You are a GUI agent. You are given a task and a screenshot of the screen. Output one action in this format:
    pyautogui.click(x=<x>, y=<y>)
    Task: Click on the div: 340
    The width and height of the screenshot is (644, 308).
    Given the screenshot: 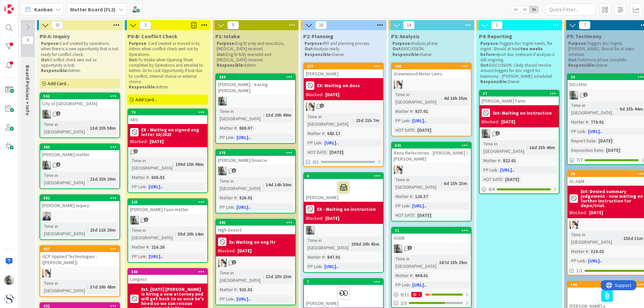 What is the action you would take?
    pyautogui.click(x=168, y=272)
    